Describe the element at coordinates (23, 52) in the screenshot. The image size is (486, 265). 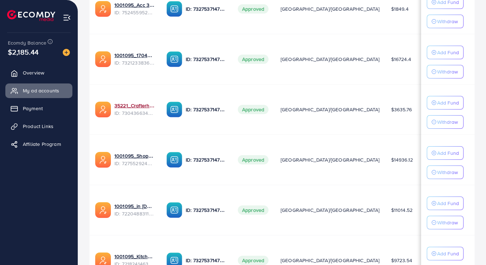
I see `span: $2,185.44` at that location.